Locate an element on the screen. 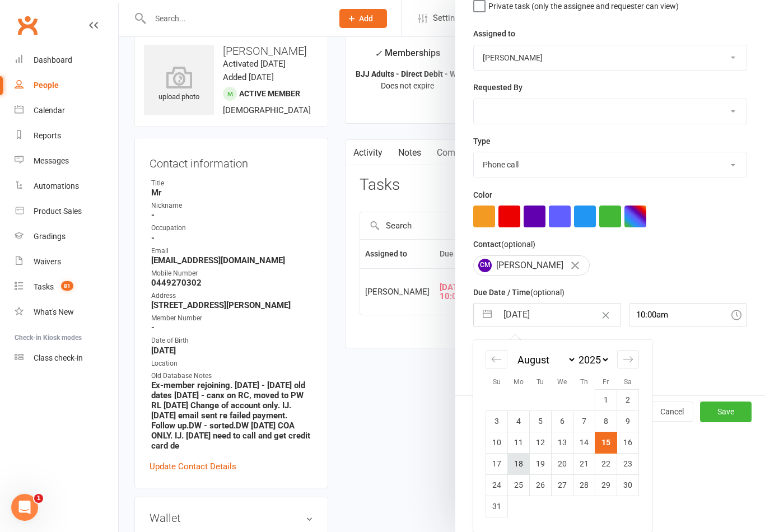  label: Email preferences is located at coordinates (506, 343).